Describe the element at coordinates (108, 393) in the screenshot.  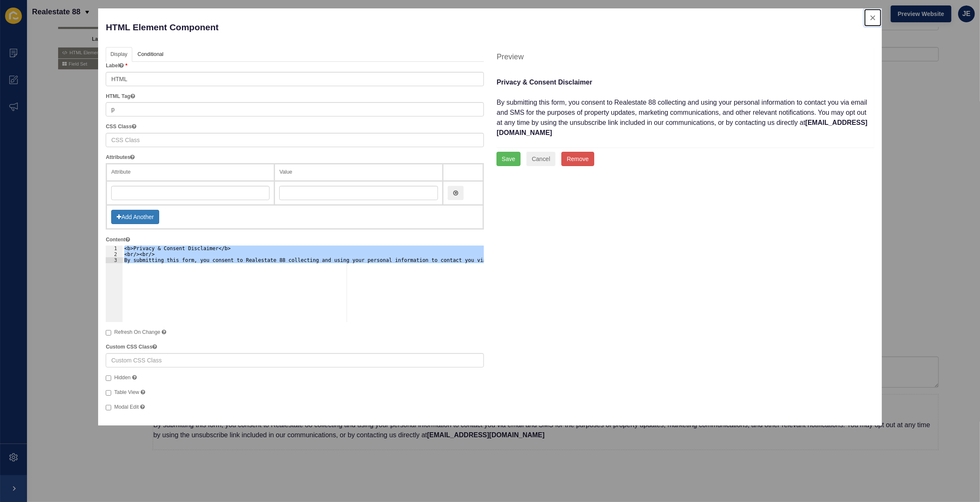
I see `input: Table View` at that location.